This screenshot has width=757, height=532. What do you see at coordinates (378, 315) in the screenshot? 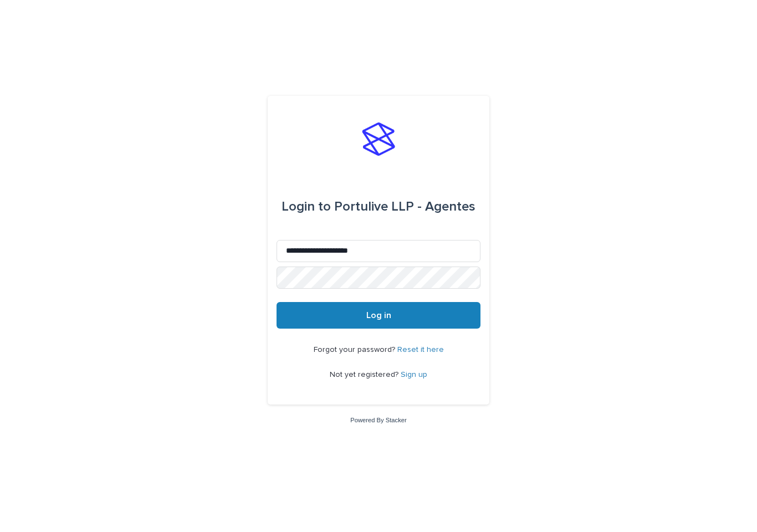
I see `button: Log in` at bounding box center [378, 315].